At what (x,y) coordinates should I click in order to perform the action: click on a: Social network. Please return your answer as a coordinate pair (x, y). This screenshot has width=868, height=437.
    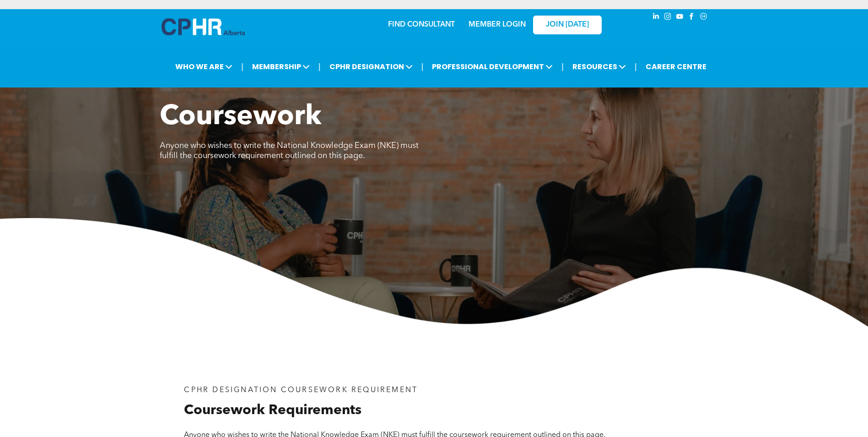
    Looking at the image, I should click on (704, 17).